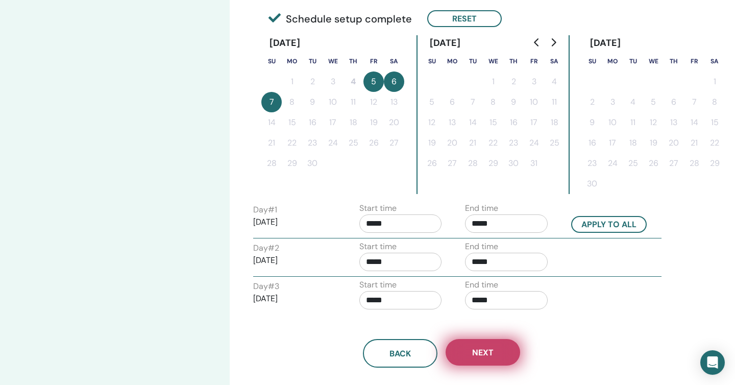  What do you see at coordinates (340, 19) in the screenshot?
I see `span: Schedule setup complete` at bounding box center [340, 19].